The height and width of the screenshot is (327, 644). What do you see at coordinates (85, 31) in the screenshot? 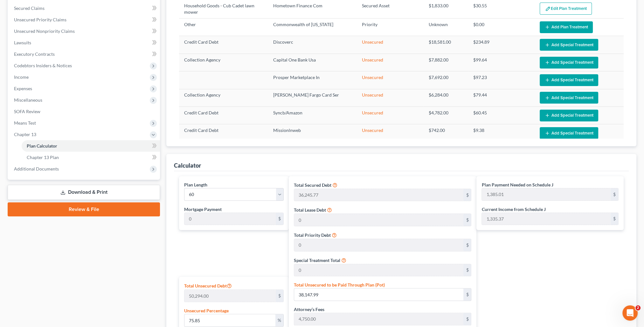
I see `a: Unsecured Nonpriority Claims` at bounding box center [85, 31].